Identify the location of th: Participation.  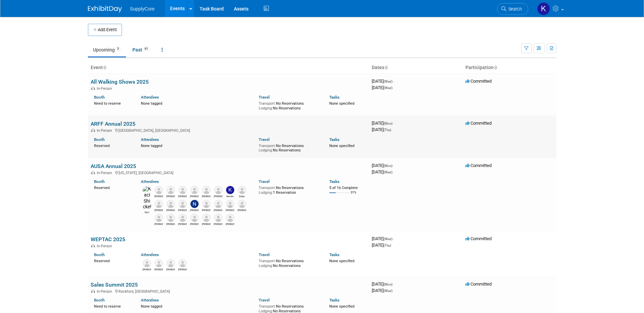
(510, 68).